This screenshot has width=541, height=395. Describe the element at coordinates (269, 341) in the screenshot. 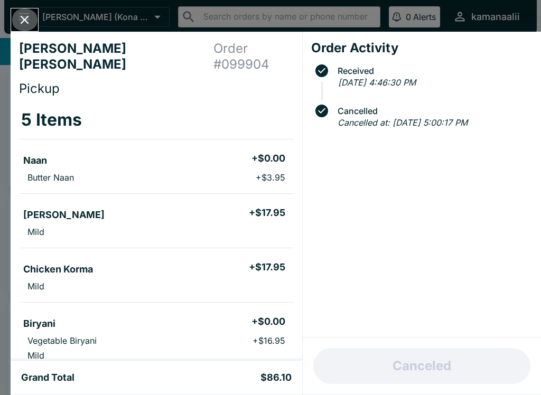

I see `p: + $16.95` at that location.